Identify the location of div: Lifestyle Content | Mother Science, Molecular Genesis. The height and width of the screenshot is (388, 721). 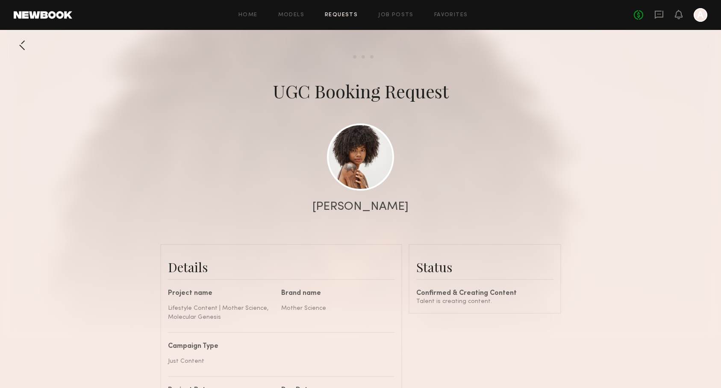
(221, 313).